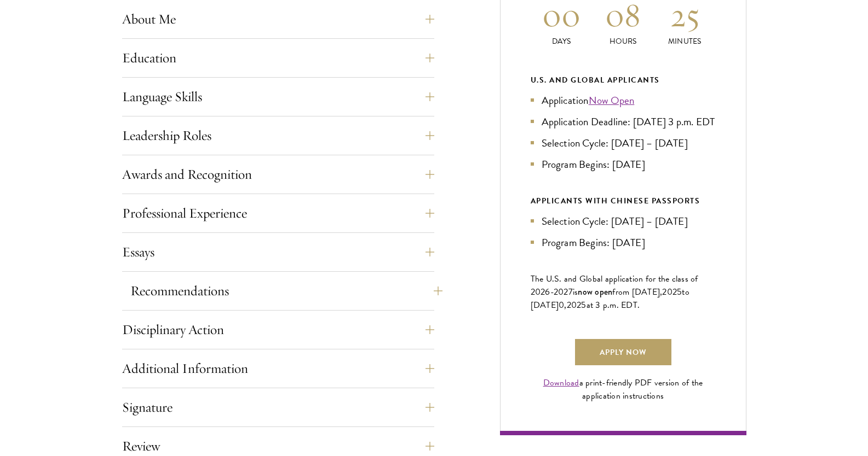  I want to click on span: -202, so click(559, 292).